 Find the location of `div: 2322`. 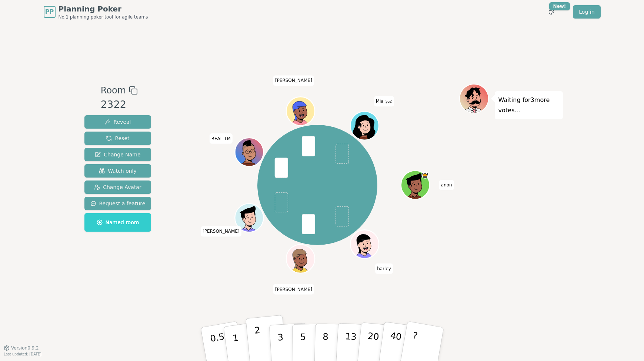

div: 2322 is located at coordinates (120, 105).